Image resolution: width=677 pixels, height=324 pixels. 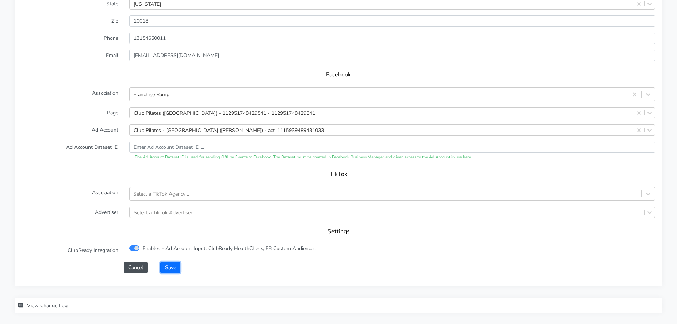 What do you see at coordinates (47, 305) in the screenshot?
I see `span: View Change Log` at bounding box center [47, 305].